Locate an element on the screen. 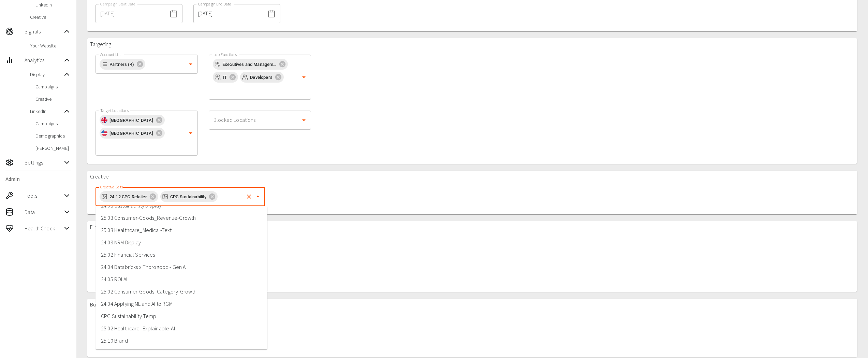 Image resolution: width=868 pixels, height=358 pixels. button: Clear is located at coordinates (249, 197).